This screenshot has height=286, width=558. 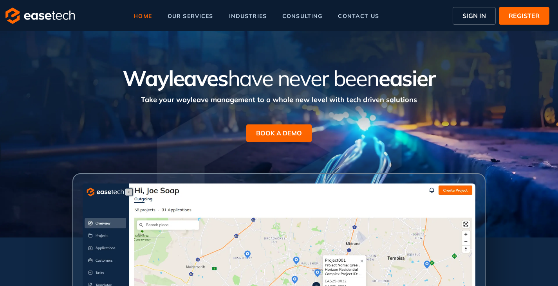 What do you see at coordinates (279, 133) in the screenshot?
I see `button: BOOK A DEMO` at bounding box center [279, 133].